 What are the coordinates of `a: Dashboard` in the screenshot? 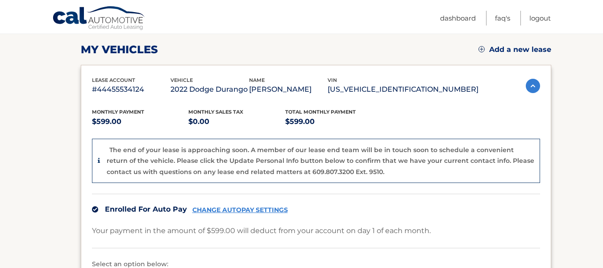 It's located at (458, 18).